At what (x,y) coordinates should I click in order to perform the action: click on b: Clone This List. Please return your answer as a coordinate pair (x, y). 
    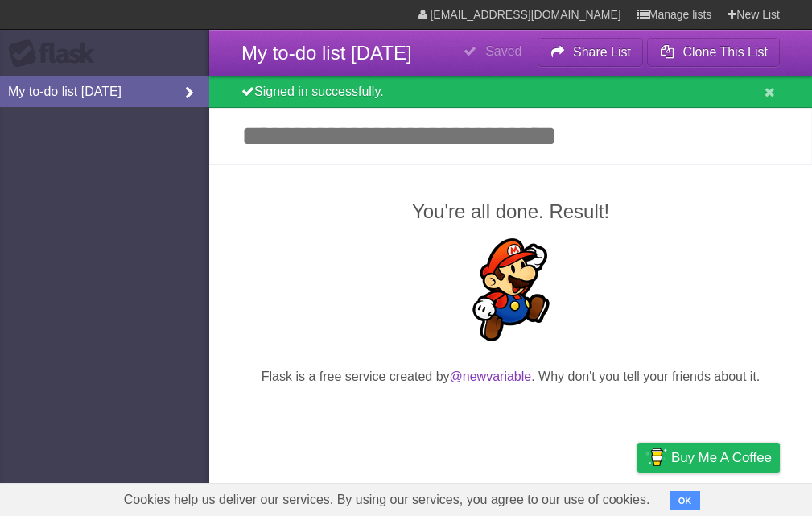
    Looking at the image, I should click on (726, 51).